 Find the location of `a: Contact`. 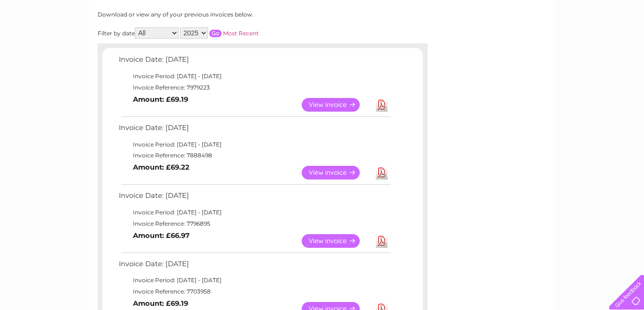

a: Contact is located at coordinates (593, 43).